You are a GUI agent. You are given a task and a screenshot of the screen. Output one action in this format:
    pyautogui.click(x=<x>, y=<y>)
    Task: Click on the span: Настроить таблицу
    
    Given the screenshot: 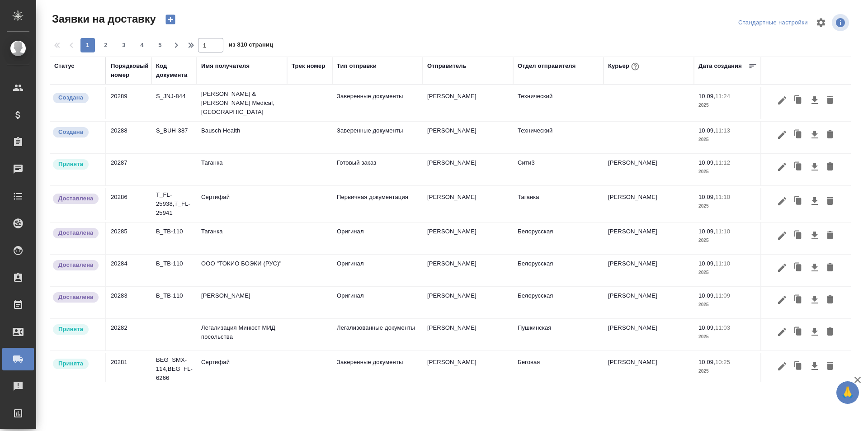 What is the action you would take?
    pyautogui.click(x=821, y=23)
    